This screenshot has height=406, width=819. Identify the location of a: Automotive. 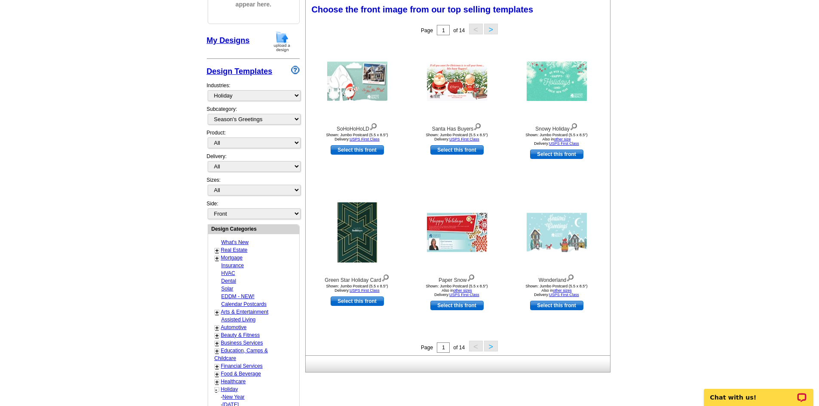
(234, 328).